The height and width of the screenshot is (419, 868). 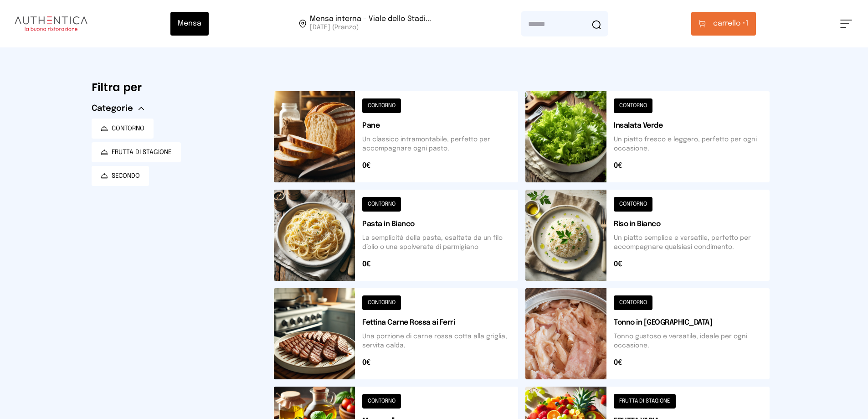 What do you see at coordinates (126, 176) in the screenshot?
I see `span: SECONDO` at bounding box center [126, 176].